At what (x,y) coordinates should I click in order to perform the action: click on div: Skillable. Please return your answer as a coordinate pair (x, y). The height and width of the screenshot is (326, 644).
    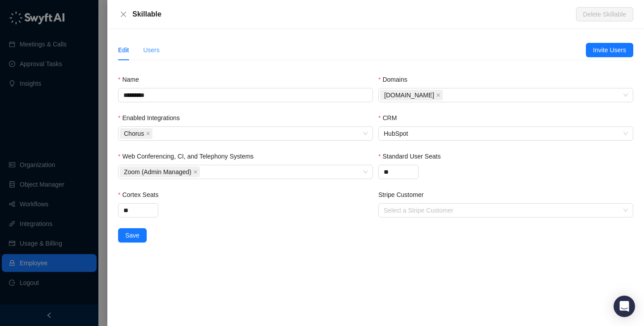
    Looking at the image, I should click on (354, 14).